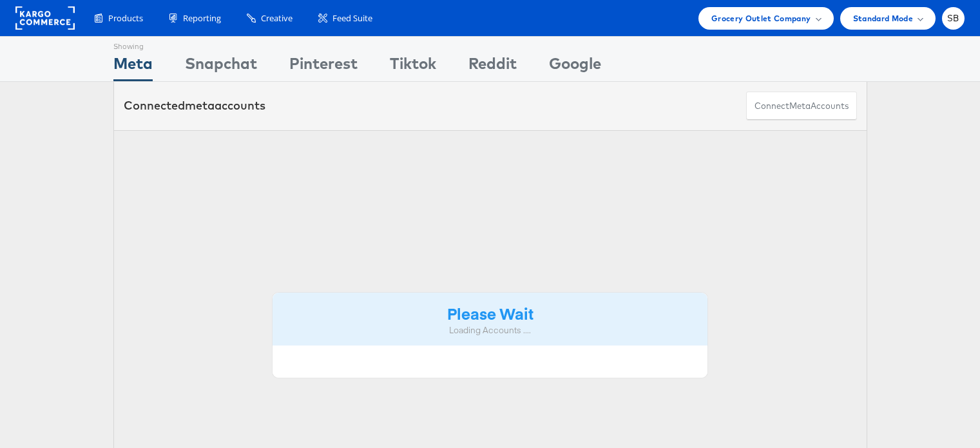  Describe the element at coordinates (413, 66) in the screenshot. I see `div: Tiktok` at that location.